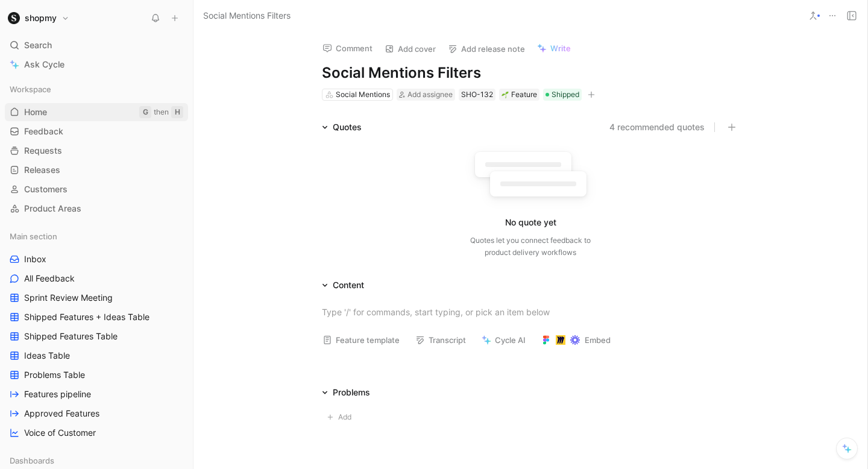 The width and height of the screenshot is (868, 469). I want to click on span: Shipped, so click(565, 95).